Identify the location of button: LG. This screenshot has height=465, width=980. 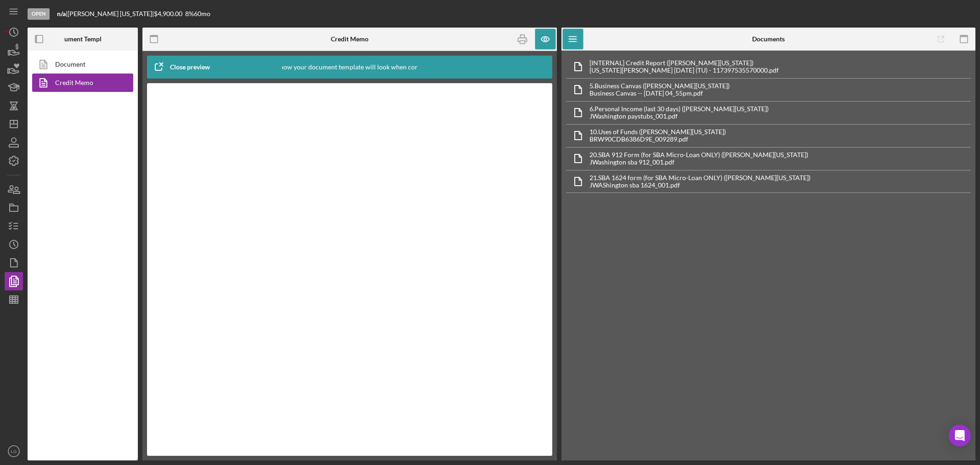
(14, 451).